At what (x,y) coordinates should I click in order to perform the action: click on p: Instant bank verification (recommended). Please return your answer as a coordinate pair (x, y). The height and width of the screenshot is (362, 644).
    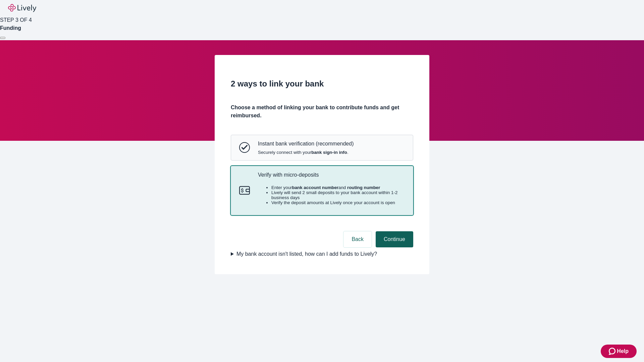
    Looking at the image, I should click on (305, 143).